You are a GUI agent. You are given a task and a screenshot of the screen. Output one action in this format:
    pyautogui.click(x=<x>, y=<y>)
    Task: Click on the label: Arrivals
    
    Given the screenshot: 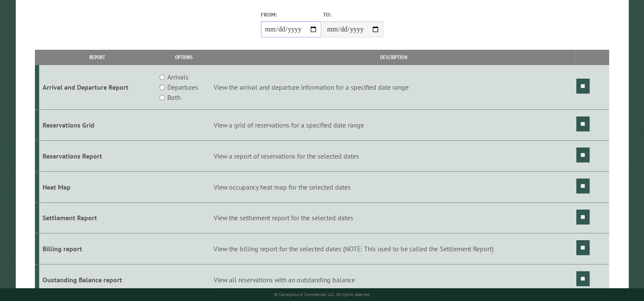 What is the action you would take?
    pyautogui.click(x=178, y=77)
    